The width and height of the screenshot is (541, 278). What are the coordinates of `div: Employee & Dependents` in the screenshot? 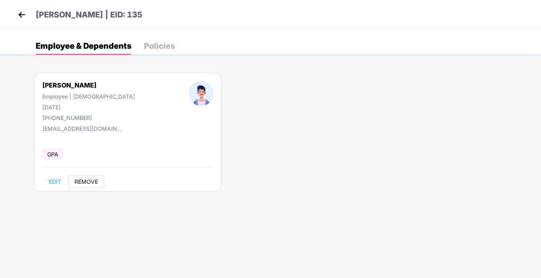 It's located at (83, 46).